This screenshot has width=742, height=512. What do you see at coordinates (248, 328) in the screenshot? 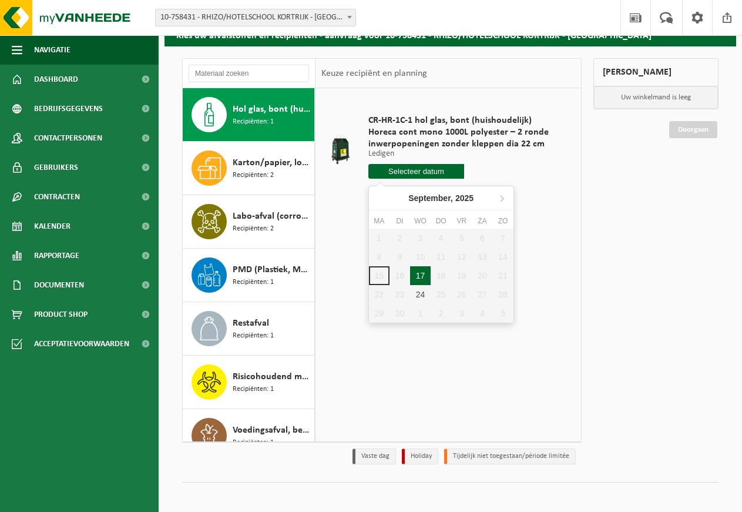
I see `button: Restafval Recipiënten: 1` at bounding box center [248, 328].